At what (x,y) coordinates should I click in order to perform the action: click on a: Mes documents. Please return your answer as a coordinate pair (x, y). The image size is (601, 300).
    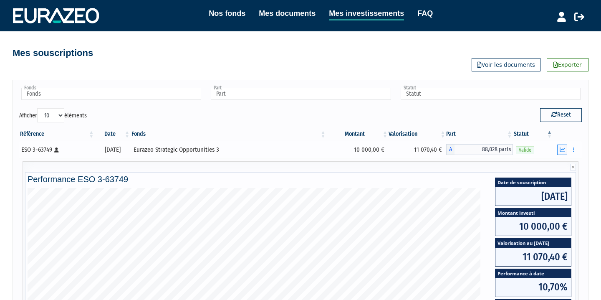
    Looking at the image, I should click on (287, 13).